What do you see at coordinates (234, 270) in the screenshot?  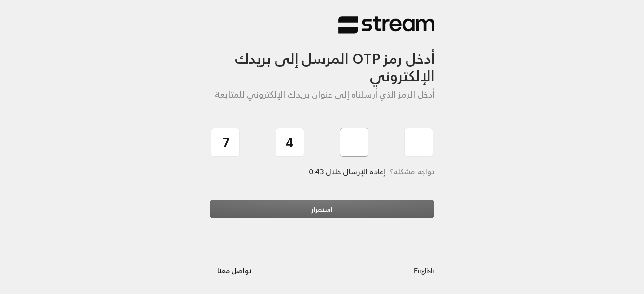 I see `button: تواصل معنا` at bounding box center [234, 270].